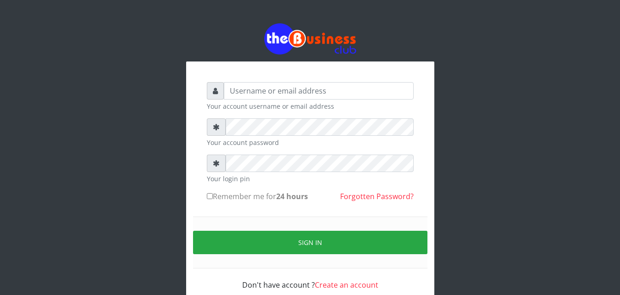  I want to click on label: Remember me for, so click(257, 197).